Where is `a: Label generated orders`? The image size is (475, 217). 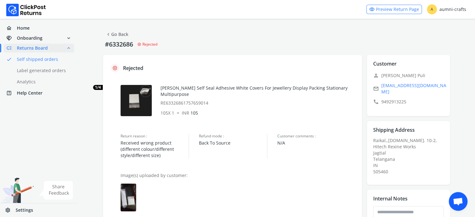 a: Label generated orders is located at coordinates (42, 71).